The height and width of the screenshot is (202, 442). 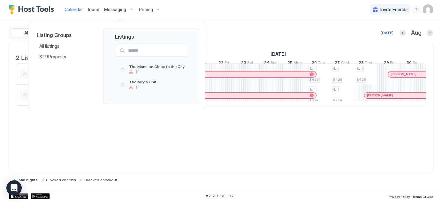 I want to click on span: Listing Groups, so click(x=65, y=35).